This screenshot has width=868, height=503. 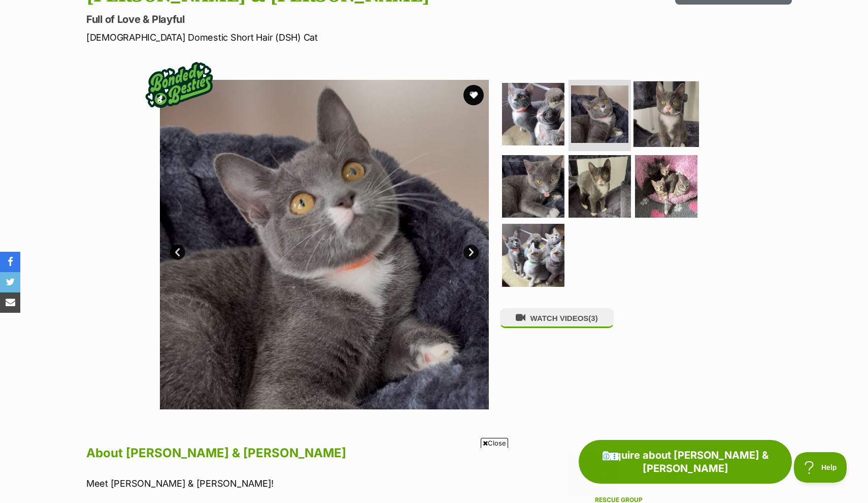 I want to click on a: Prev, so click(x=178, y=252).